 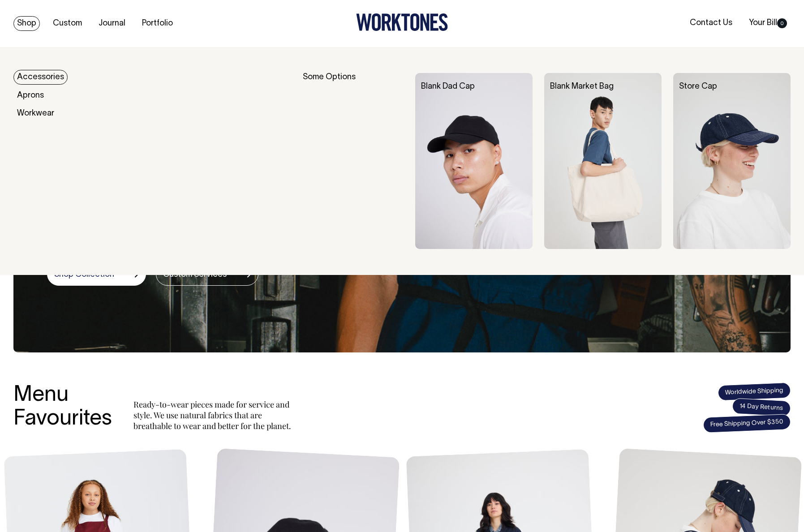 What do you see at coordinates (768, 23) in the screenshot?
I see `a: Your Bill0` at bounding box center [768, 23].